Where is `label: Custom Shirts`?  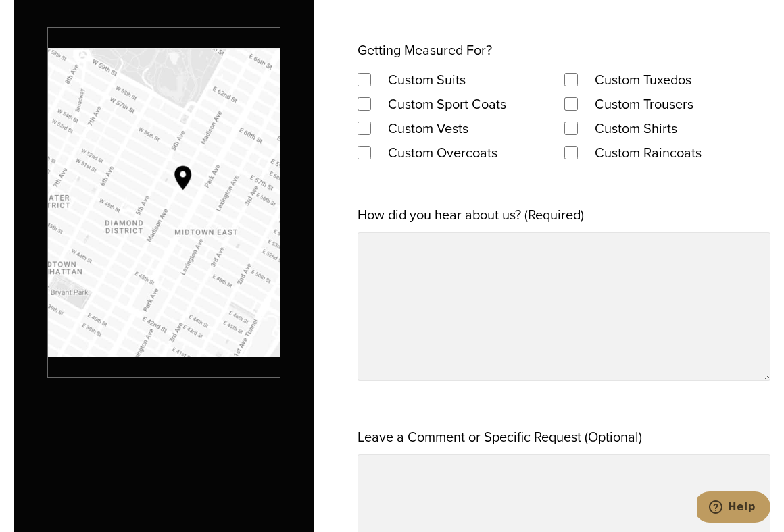
label: Custom Shirts is located at coordinates (636, 128).